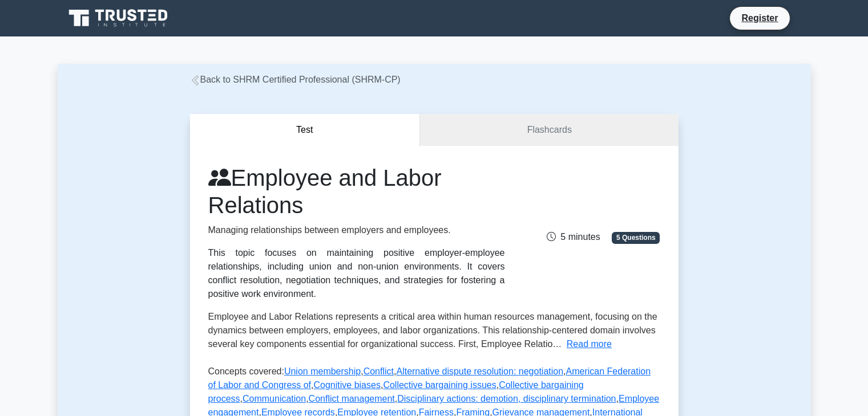  What do you see at coordinates (506, 398) in the screenshot?
I see `a: Disciplinary actions: demotion, disciplinary termination` at bounding box center [506, 398].